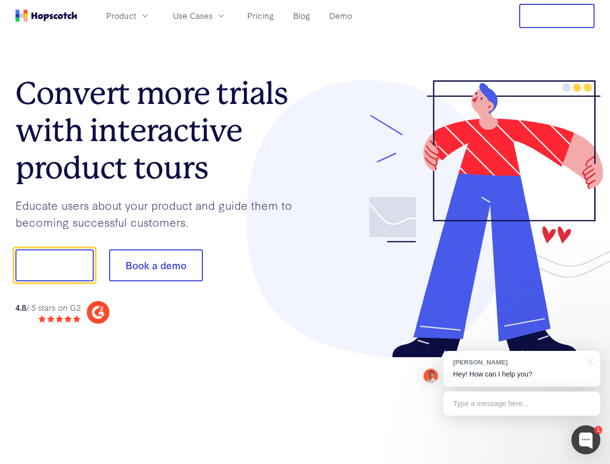 The height and width of the screenshot is (464, 610). What do you see at coordinates (341, 15) in the screenshot?
I see `a: Demo` at bounding box center [341, 15].